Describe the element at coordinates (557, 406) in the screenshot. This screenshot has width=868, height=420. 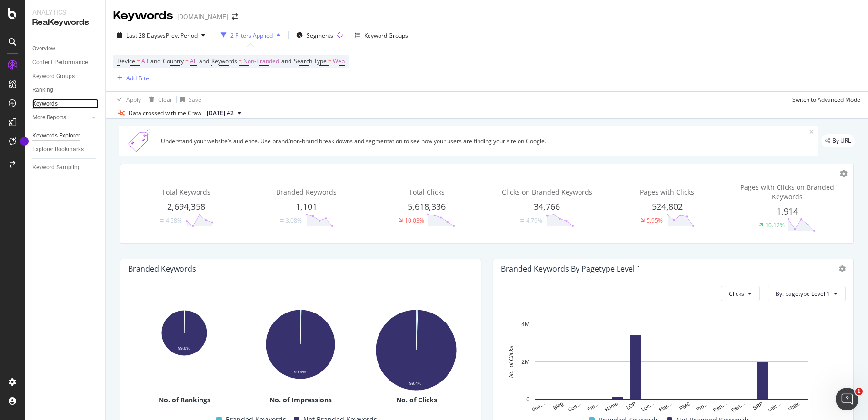
I see `text: Blog` at that location.